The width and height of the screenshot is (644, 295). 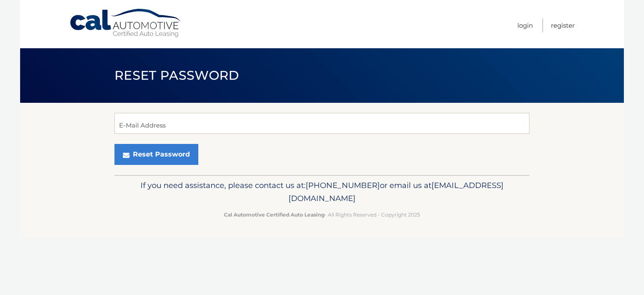 I want to click on p: - All Rights Reserved - Copyright 2025, so click(x=322, y=214).